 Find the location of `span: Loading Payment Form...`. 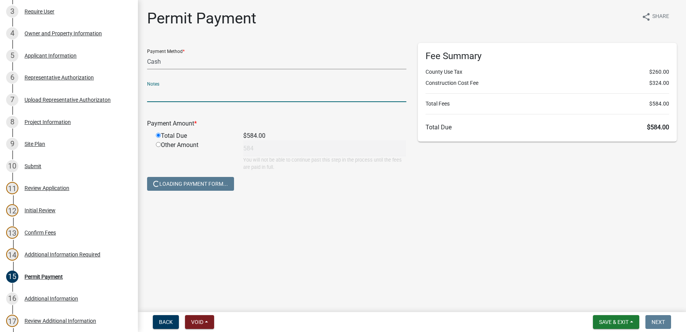

span: Loading Payment Form... is located at coordinates (190, 184).